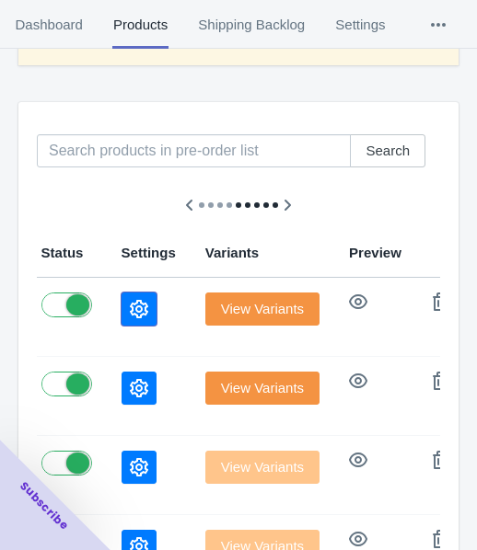 The width and height of the screenshot is (477, 550). Describe the element at coordinates (251, 25) in the screenshot. I see `span: Shipping Backlog` at that location.